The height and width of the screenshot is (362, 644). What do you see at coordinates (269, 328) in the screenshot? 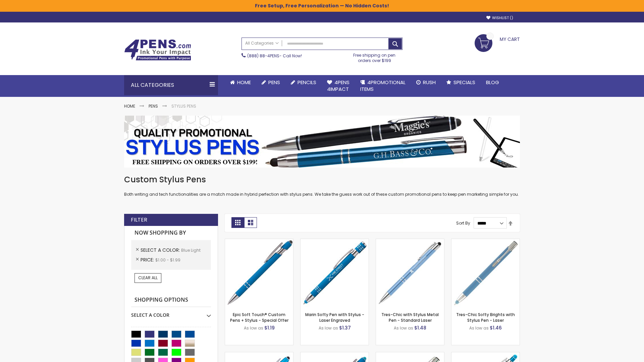
I see `span: $1.19` at bounding box center [269, 328].